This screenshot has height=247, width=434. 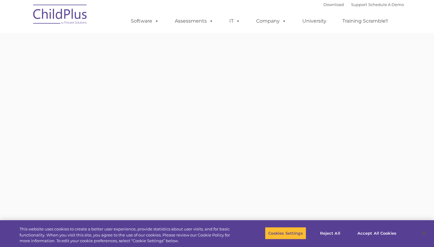 I want to click on a: Training Scramble!!, so click(x=365, y=21).